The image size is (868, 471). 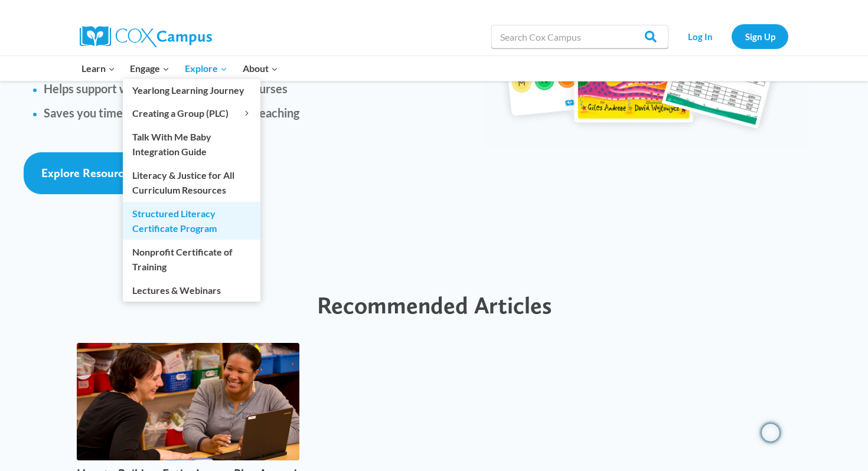 I want to click on a: Nonprofit Certificate of Training, so click(x=191, y=259).